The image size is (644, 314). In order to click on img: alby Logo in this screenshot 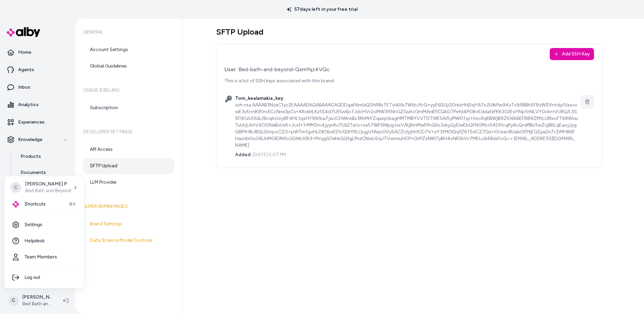, I will do `click(16, 204)`.